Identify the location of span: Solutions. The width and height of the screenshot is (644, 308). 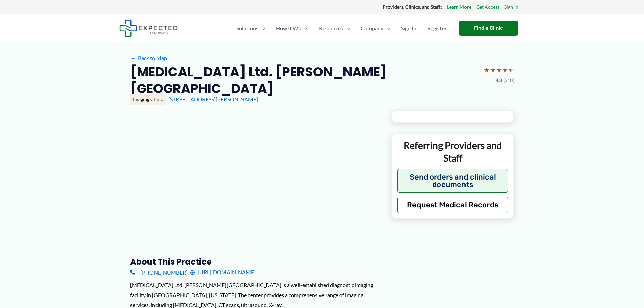
(247, 28).